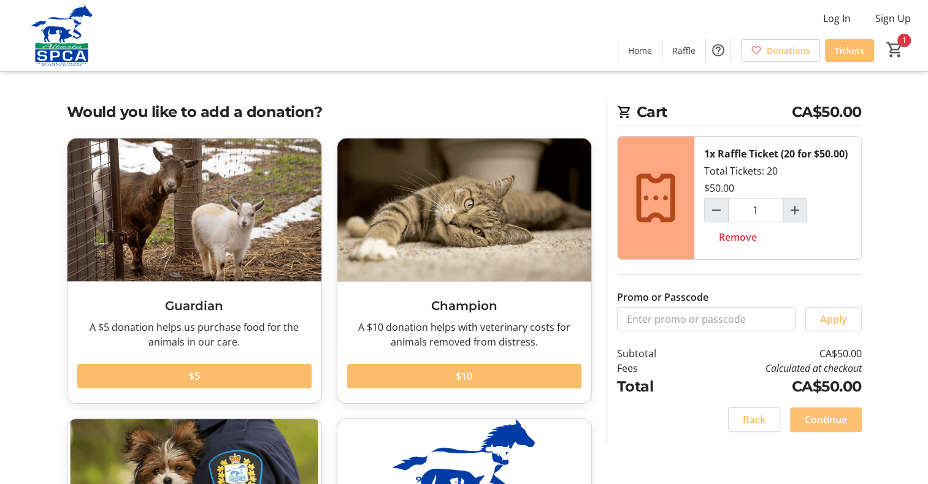 The height and width of the screenshot is (484, 928). I want to click on a: Donations, so click(780, 50).